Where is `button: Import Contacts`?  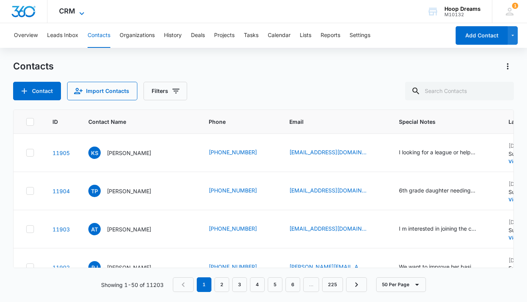 button: Import Contacts is located at coordinates (102, 91).